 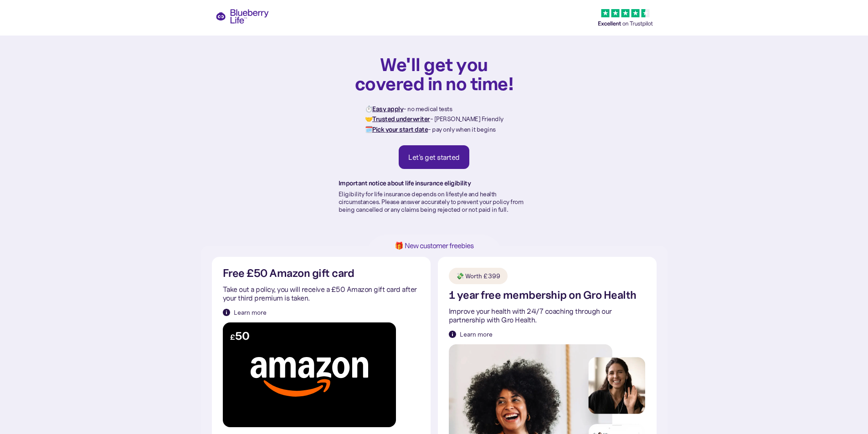 I want to click on a: Let's get started, so click(x=434, y=157).